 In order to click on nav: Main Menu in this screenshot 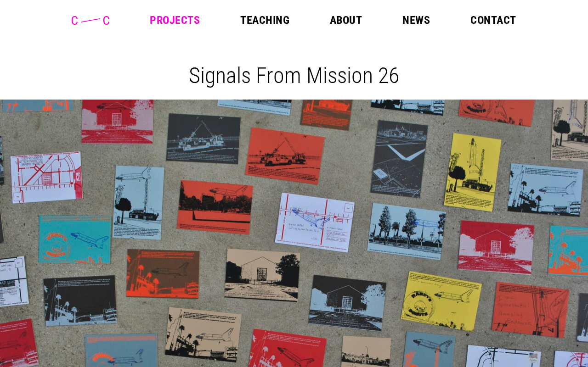, I will do `click(333, 20)`.